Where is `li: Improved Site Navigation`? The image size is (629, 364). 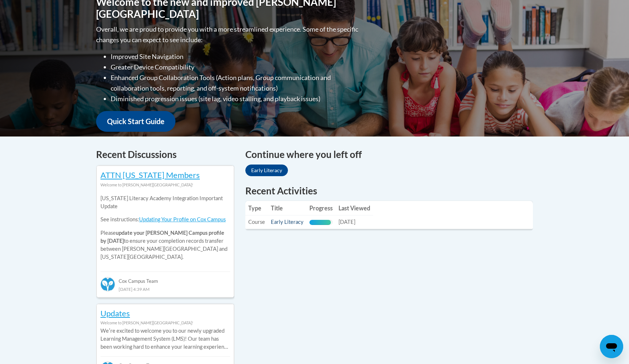
li: Improved Site Navigation is located at coordinates (235, 56).